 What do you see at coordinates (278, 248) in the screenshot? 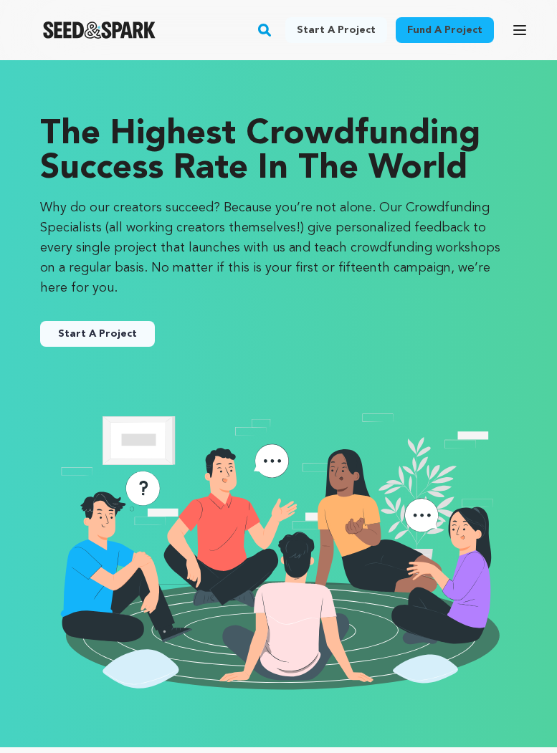
I see `p: Why do our creators succeed? Because you’re not alone. Our Crowdfunding Specialists (all working ...` at bounding box center [278, 248].